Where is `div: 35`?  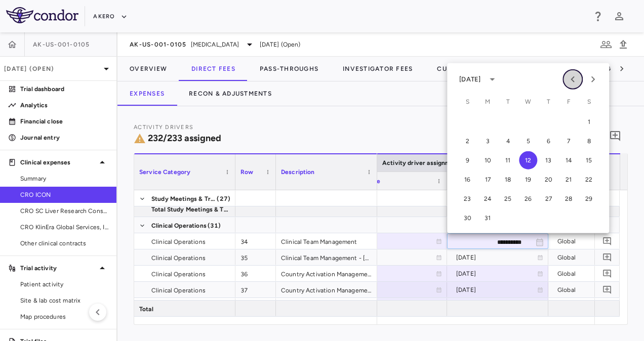
div: 35 is located at coordinates (256, 257).